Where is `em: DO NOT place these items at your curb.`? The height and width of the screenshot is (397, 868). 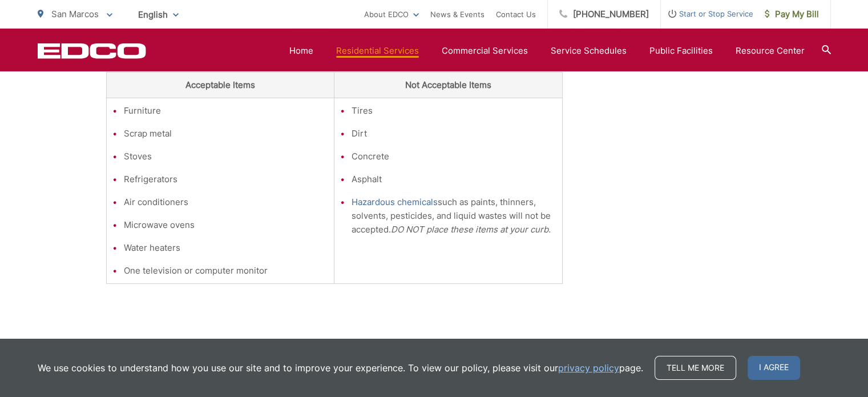
em: DO NOT place these items at your curb. is located at coordinates (471, 229).